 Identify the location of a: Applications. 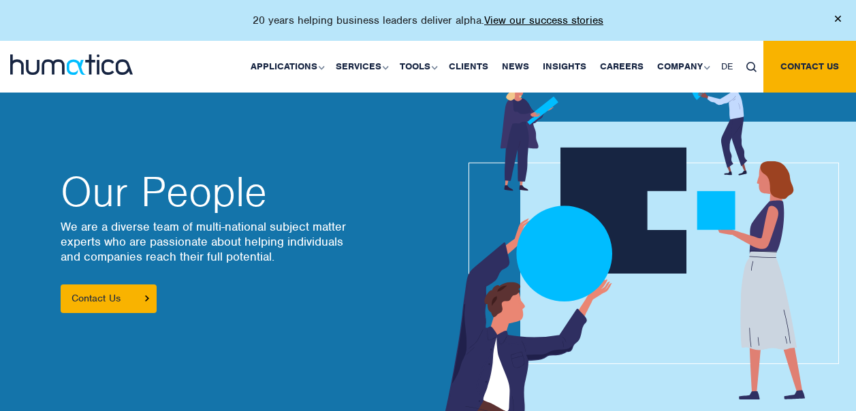
(286, 67).